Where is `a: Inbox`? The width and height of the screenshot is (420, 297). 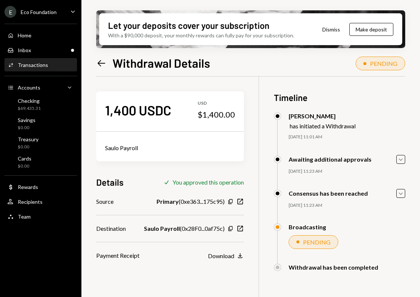 a: Inbox is located at coordinates (41, 50).